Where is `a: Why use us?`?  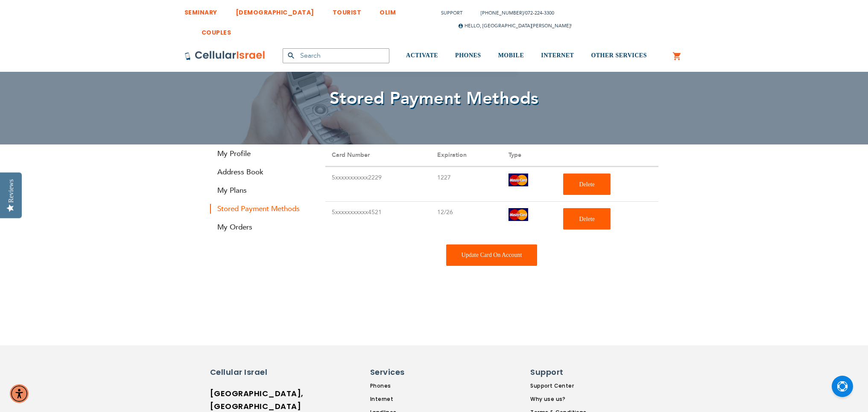
a: Why use us? is located at coordinates (558, 399).